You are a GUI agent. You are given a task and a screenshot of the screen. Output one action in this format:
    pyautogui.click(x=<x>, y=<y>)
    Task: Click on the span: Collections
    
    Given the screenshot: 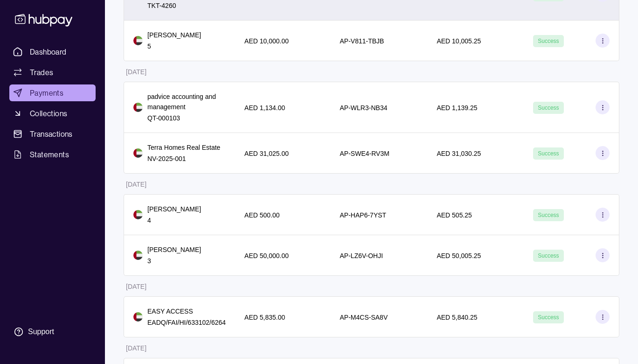 What is the action you would take?
    pyautogui.click(x=48, y=113)
    